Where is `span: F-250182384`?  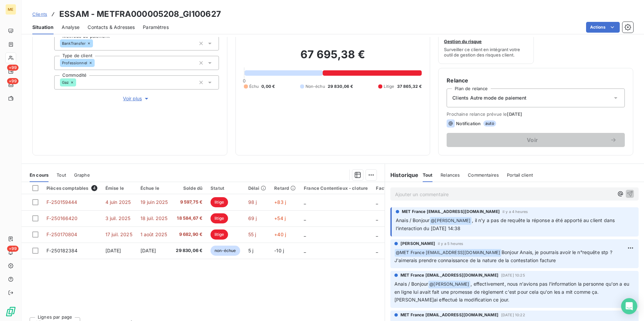
span: F-250182384 is located at coordinates (62, 250).